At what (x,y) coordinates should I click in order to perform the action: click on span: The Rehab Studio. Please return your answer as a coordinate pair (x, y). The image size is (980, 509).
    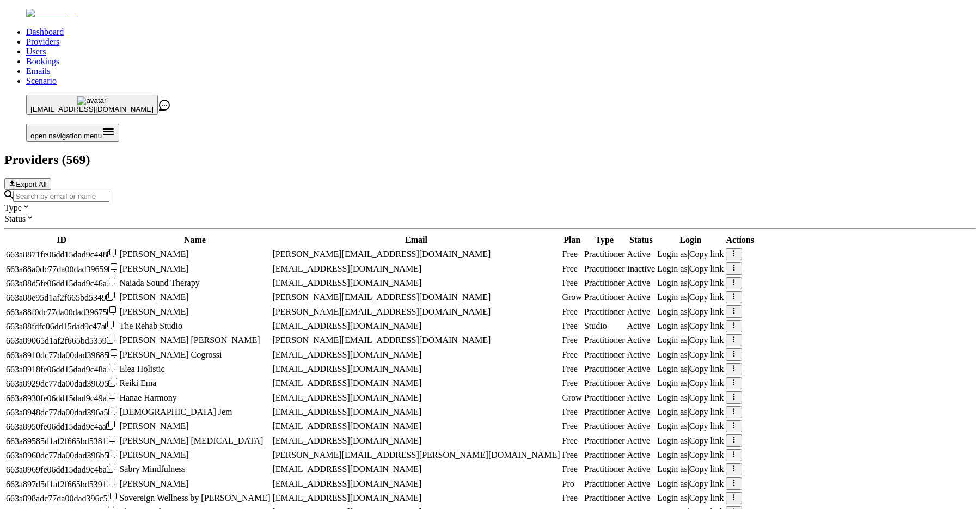
    Looking at the image, I should click on (151, 325).